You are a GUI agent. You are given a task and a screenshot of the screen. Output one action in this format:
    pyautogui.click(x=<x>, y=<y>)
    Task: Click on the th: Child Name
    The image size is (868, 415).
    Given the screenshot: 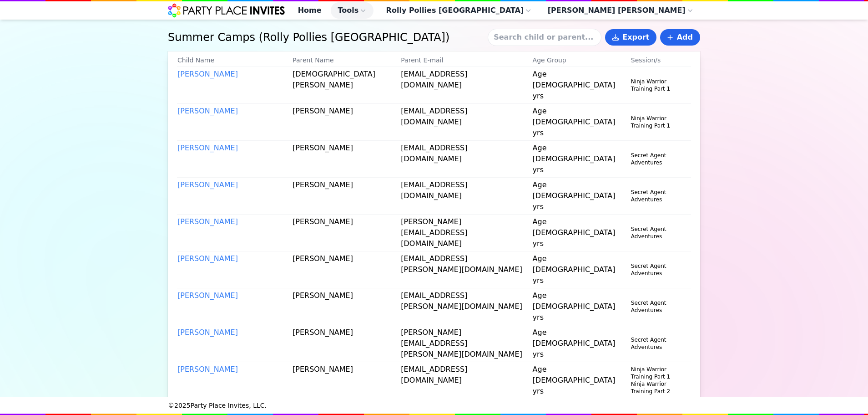 What is the action you would take?
    pyautogui.click(x=234, y=61)
    